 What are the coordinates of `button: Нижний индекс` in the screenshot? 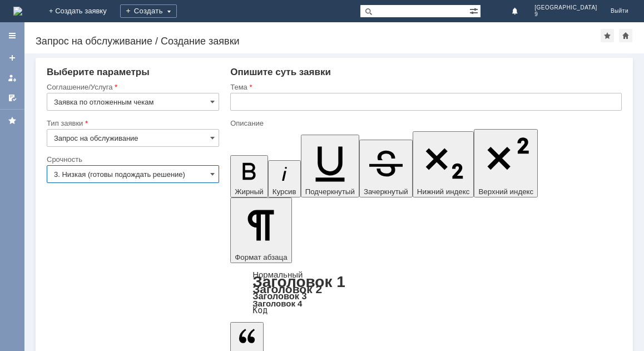 It's located at (444, 164).